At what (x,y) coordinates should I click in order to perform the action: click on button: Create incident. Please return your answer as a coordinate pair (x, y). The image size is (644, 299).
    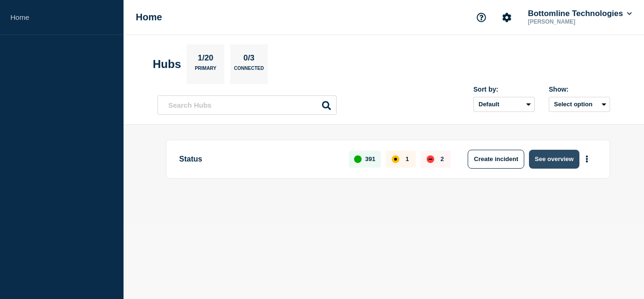
    Looking at the image, I should click on (496, 159).